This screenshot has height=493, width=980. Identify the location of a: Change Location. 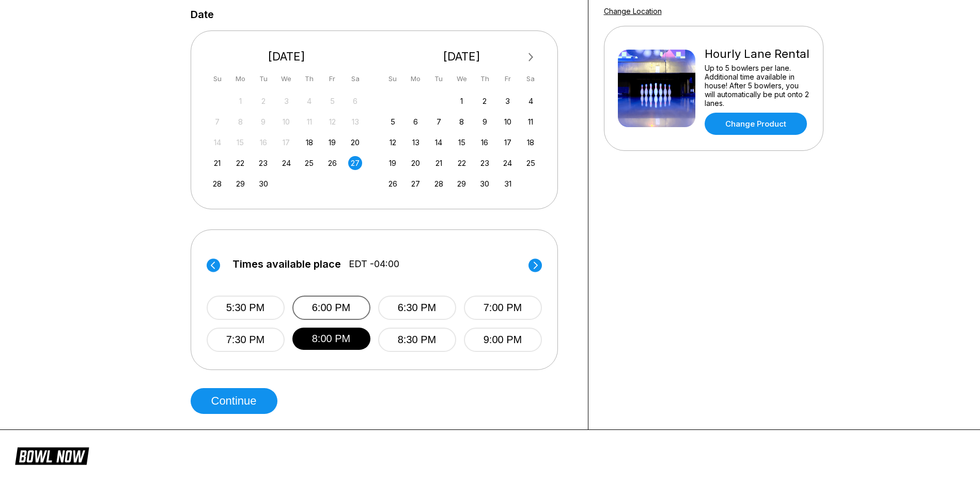
(633, 11).